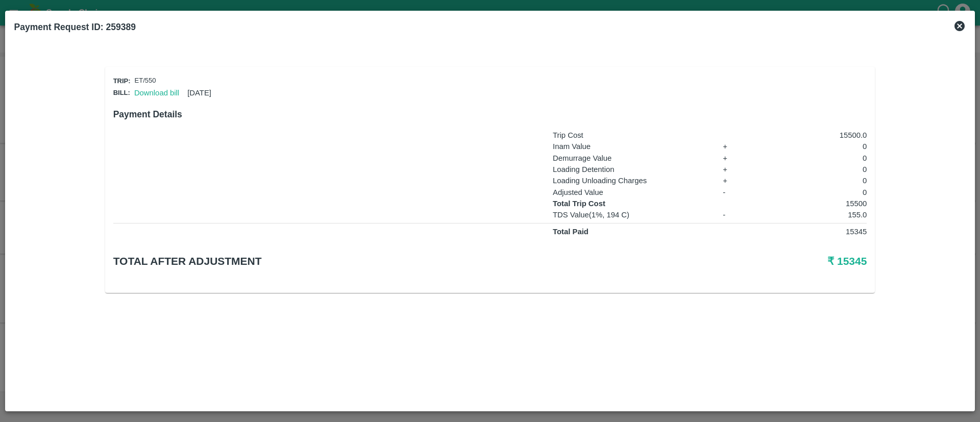 This screenshot has width=980, height=422. I want to click on h5: Total after adjustment, so click(364, 261).